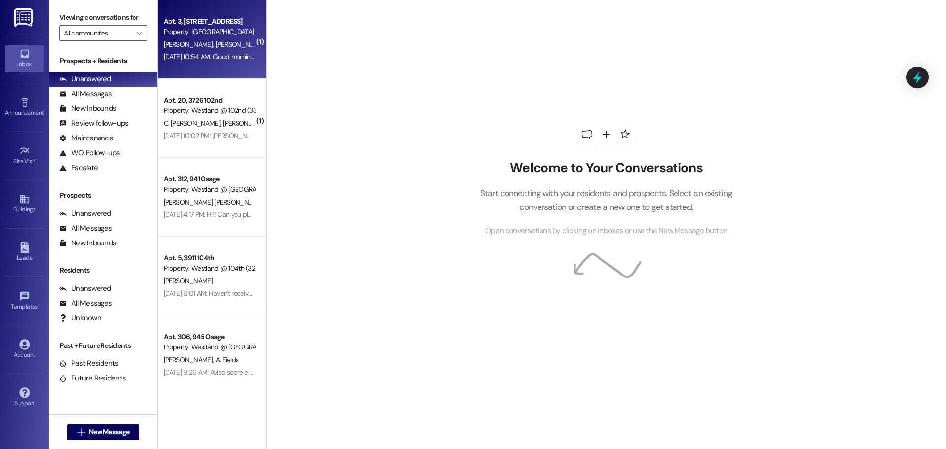 This screenshot has height=449, width=946. Describe the element at coordinates (94, 123) in the screenshot. I see `div: Review follow-ups` at that location.